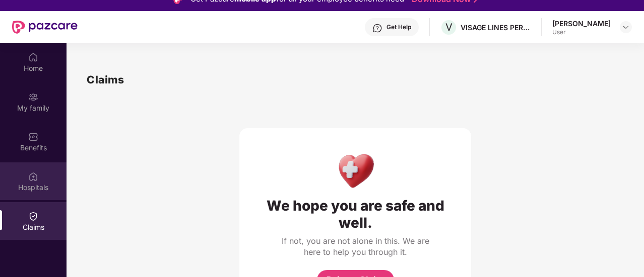 The width and height of the screenshot is (644, 277). Describe the element at coordinates (378, 28) in the screenshot. I see `img: svg+xml;base64,PHN2ZyBpZD0iSGVscC0zMngzMiIgeG1sbnM9Imh0dHA6Ly93d3cudzMub3JnLzIwMDAvc3ZnIiB3aWR0aD...` at that location.